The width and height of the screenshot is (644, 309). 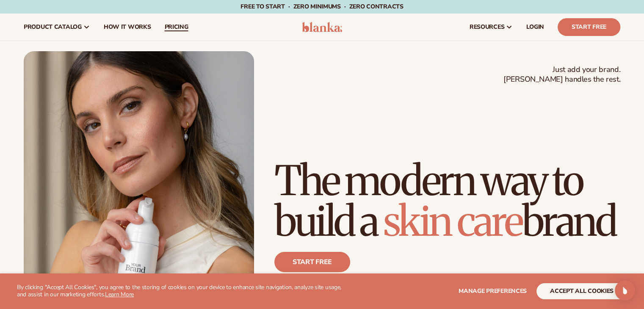 I want to click on a: Start free, so click(x=312, y=262).